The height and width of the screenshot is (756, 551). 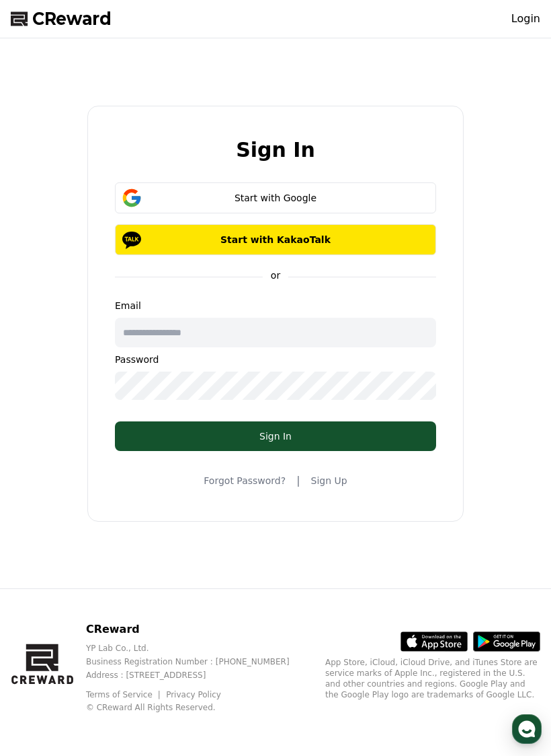 What do you see at coordinates (198, 629) in the screenshot?
I see `p: CReward` at bounding box center [198, 629].